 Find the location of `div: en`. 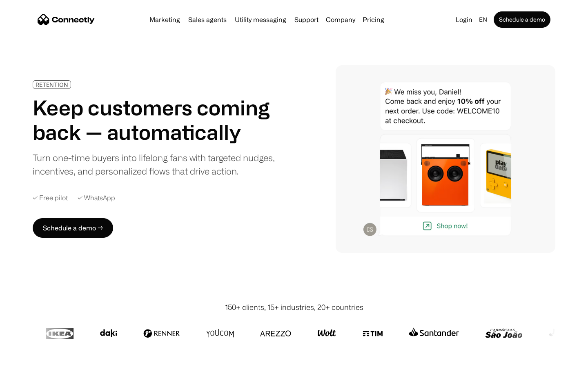

div: en is located at coordinates (483, 19).